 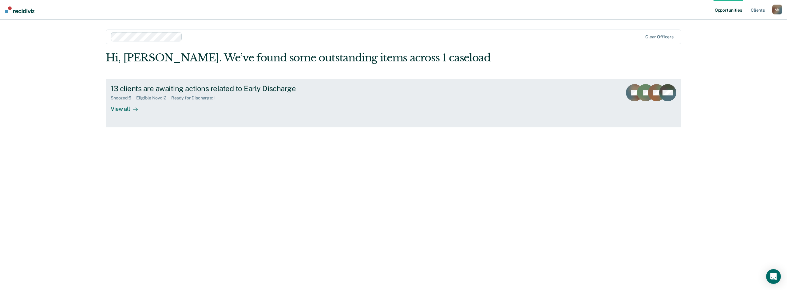 What do you see at coordinates (123, 98) in the screenshot?
I see `div: Snoozed : 5` at bounding box center [123, 98].